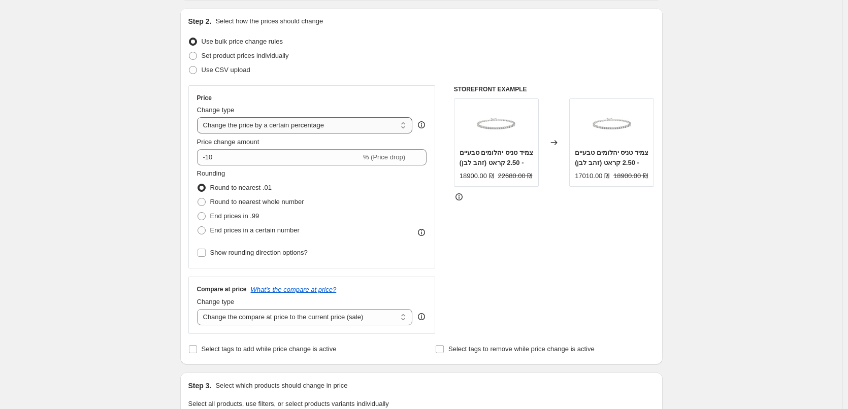  I want to click on span: Rounding, so click(211, 173).